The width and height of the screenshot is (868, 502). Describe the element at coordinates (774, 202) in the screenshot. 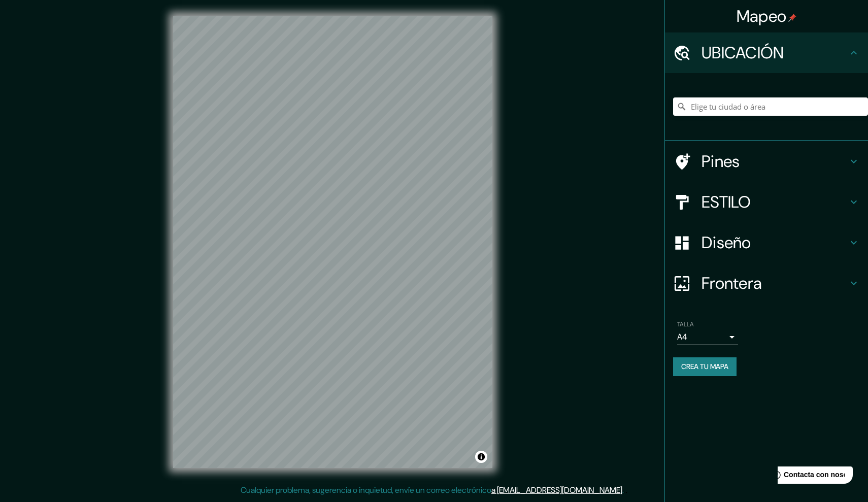

I see `h4: ESTILO` at that location.